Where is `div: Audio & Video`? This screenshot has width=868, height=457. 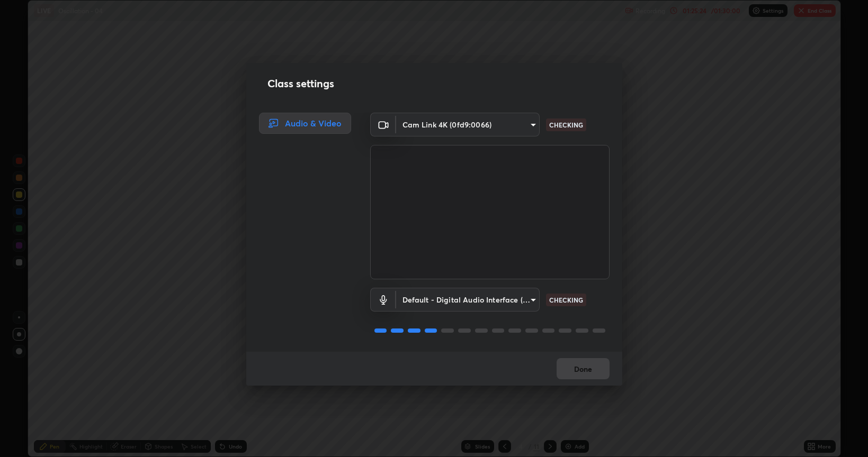 div: Audio & Video is located at coordinates (305, 124).